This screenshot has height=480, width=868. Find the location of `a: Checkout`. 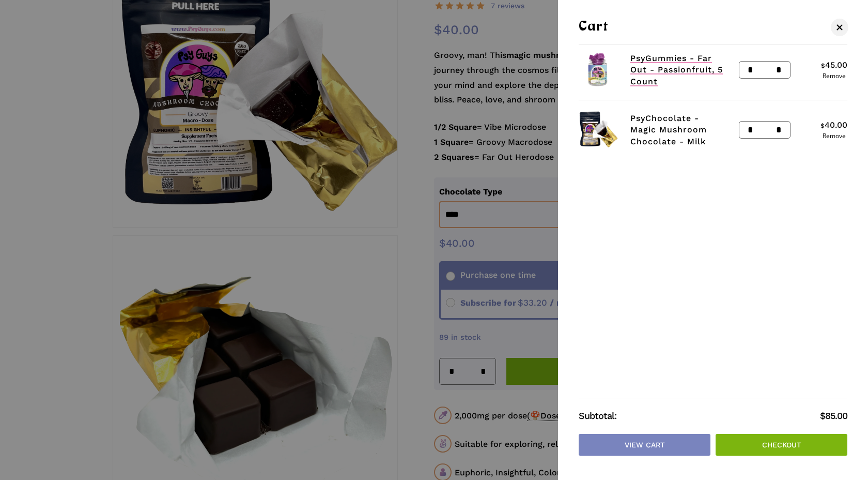

a: Checkout is located at coordinates (781, 445).